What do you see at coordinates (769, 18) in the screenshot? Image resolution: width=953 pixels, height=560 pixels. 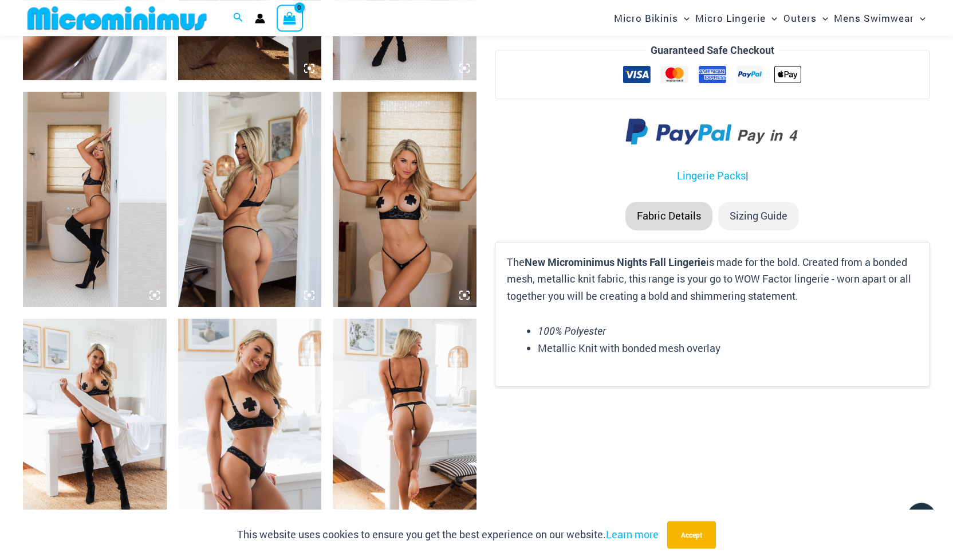 I see `nav: Site Navigation` at bounding box center [769, 18].